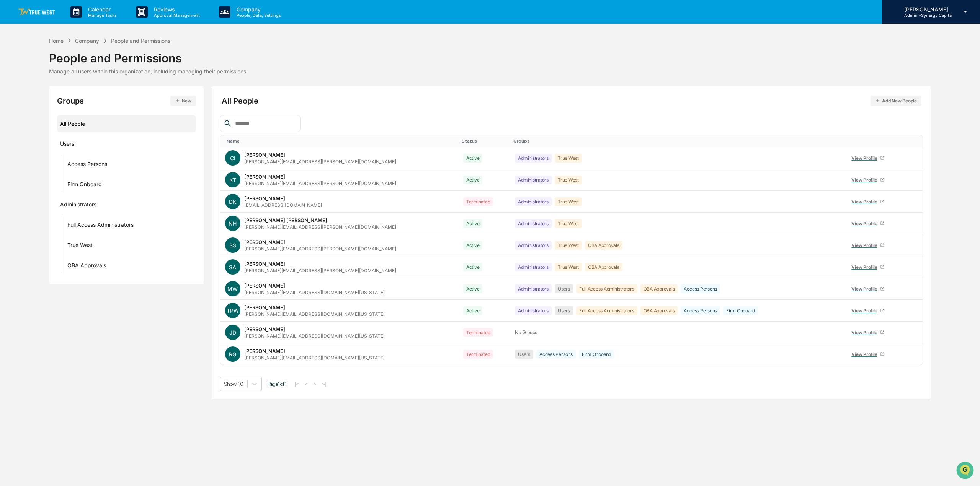 The image size is (980, 486). What do you see at coordinates (277, 384) in the screenshot?
I see `span: Page 1 of 1` at bounding box center [277, 384].